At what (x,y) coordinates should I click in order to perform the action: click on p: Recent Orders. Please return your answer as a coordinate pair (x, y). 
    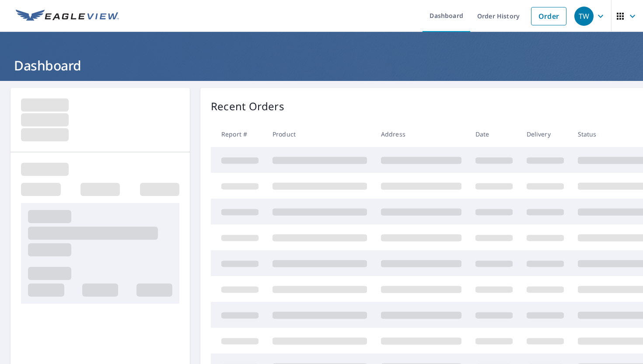
    Looking at the image, I should click on (247, 106).